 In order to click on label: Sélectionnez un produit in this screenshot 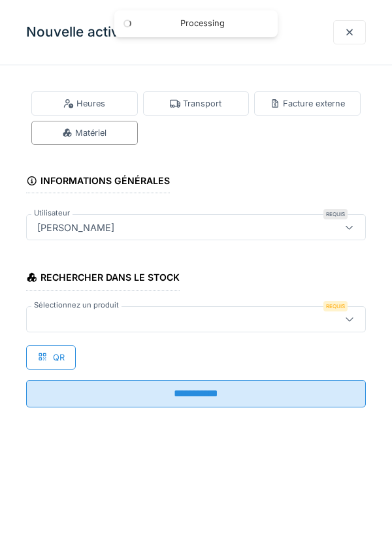, I will do `click(77, 305)`.